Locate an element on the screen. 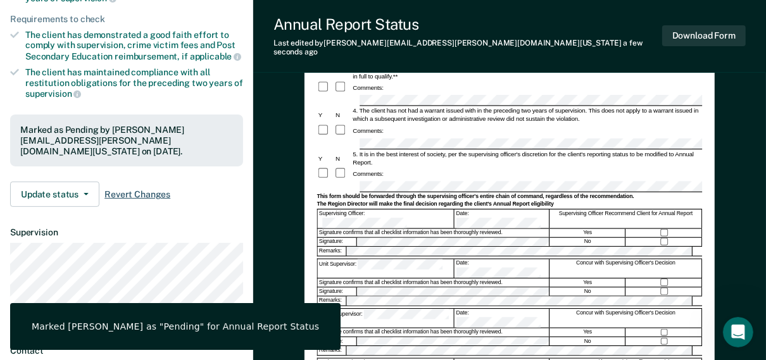 The height and width of the screenshot is (360, 766). button: Update status is located at coordinates (54, 194).